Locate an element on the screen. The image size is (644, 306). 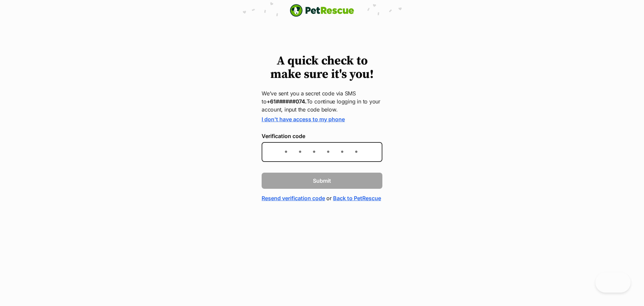
a: Back to PetRescue is located at coordinates (357, 198).